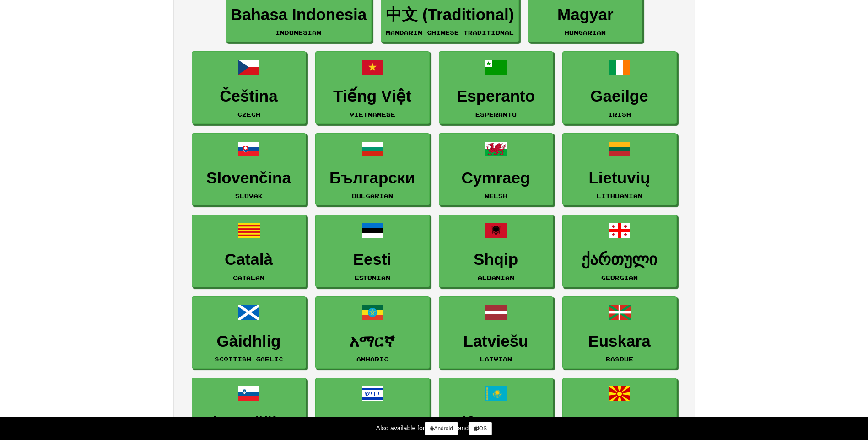  I want to click on a: EuskaraBasque, so click(620, 332).